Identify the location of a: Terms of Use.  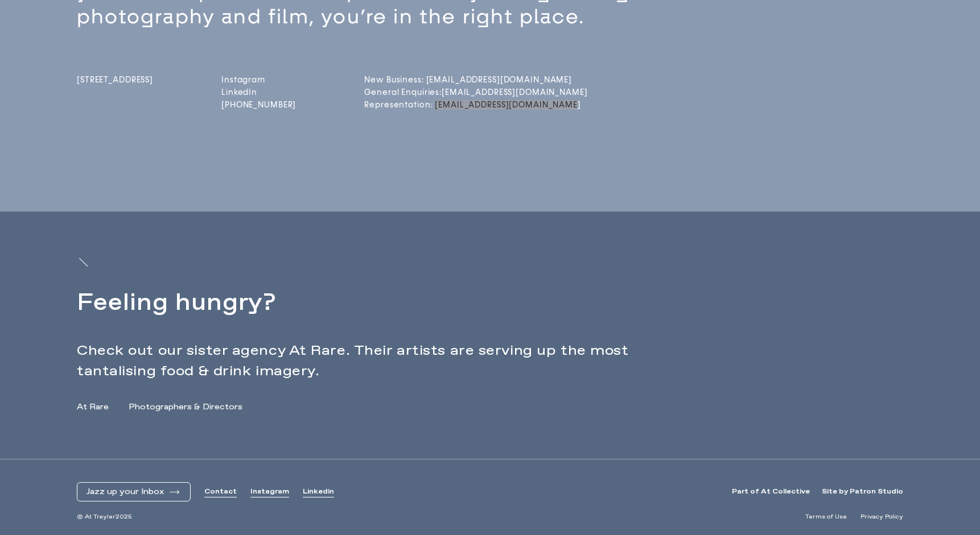
(826, 517).